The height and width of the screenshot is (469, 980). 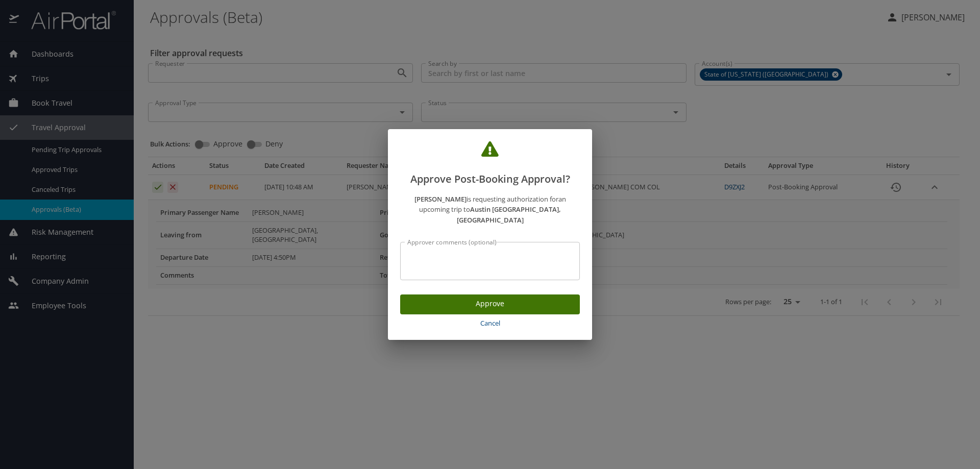 What do you see at coordinates (490, 323) in the screenshot?
I see `button: Cancel` at bounding box center [490, 323].